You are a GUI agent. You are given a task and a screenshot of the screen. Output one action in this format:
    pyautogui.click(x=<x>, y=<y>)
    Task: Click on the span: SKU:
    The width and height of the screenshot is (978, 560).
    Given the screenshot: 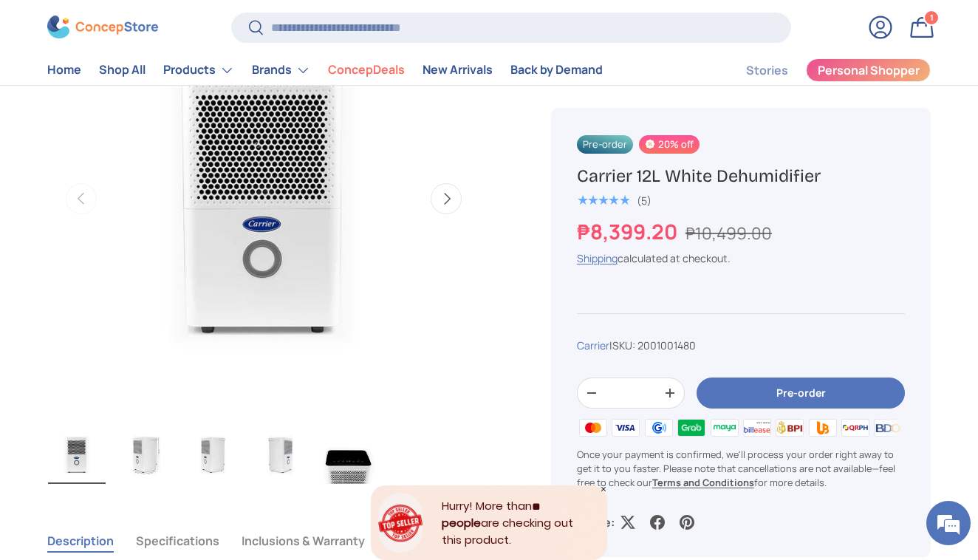 What is the action you would take?
    pyautogui.click(x=623, y=346)
    